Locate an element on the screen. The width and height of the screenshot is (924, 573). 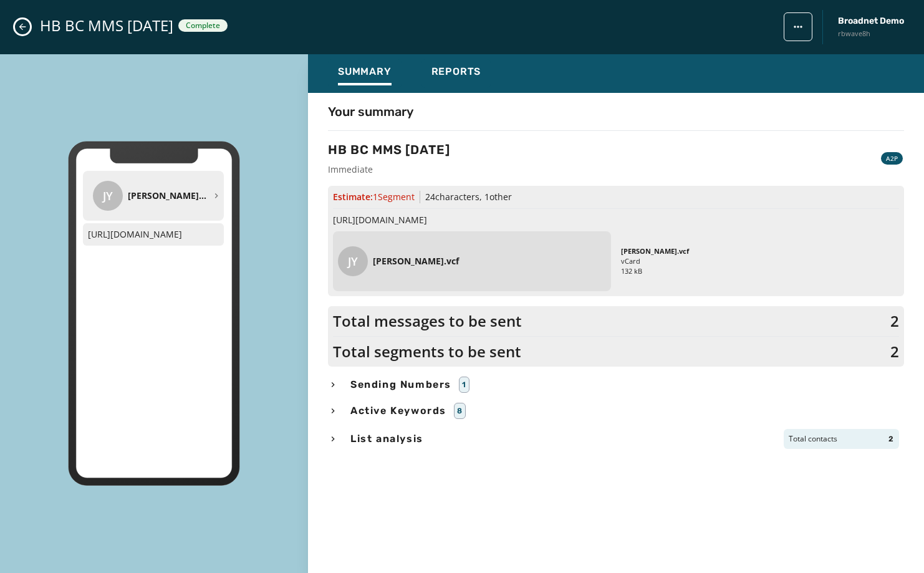
span: , 1 other is located at coordinates (495, 197).